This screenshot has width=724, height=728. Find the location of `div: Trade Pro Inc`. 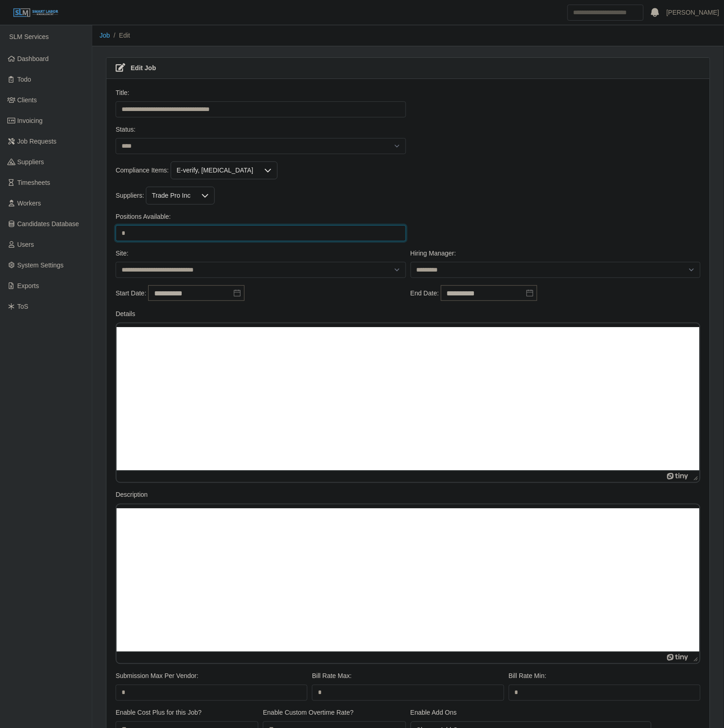

div: Trade Pro Inc is located at coordinates (171, 196).